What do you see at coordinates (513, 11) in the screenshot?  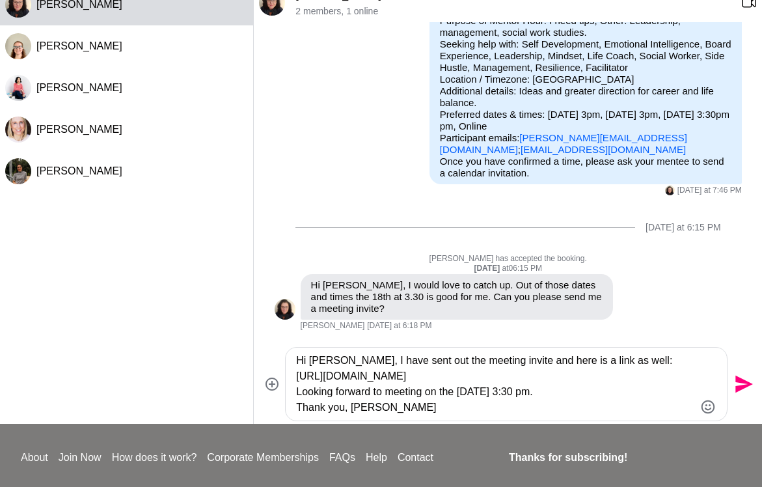 I see `p: 2 members , 1 online` at bounding box center [513, 11].